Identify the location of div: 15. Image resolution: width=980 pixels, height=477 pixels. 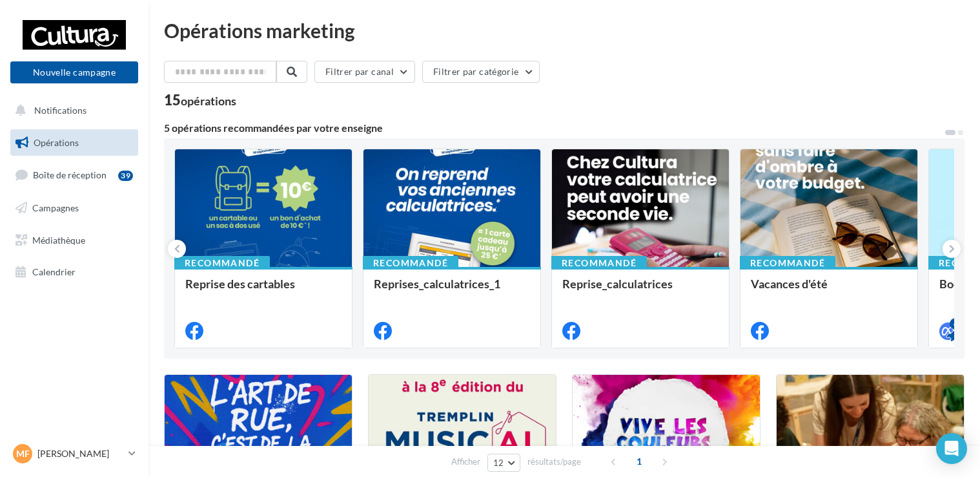
(200, 100).